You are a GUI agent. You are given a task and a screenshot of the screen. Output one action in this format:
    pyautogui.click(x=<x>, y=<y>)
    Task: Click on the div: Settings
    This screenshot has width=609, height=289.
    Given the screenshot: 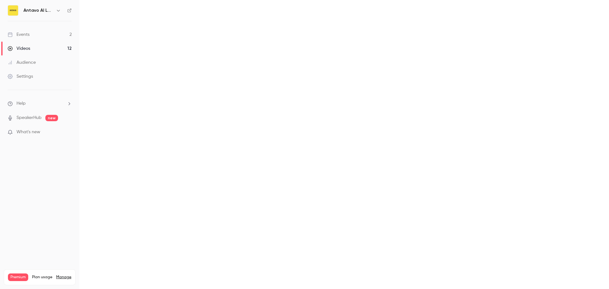 What is the action you would take?
    pyautogui.click(x=20, y=76)
    